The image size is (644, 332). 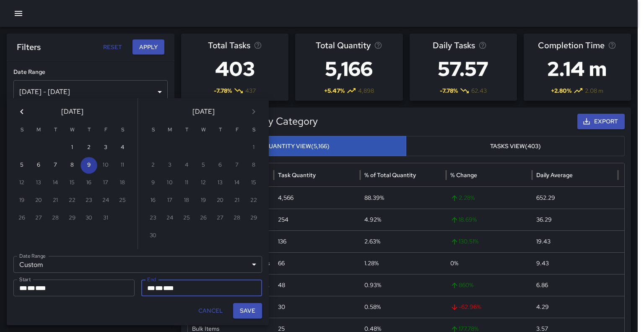 What do you see at coordinates (247, 311) in the screenshot?
I see `button: Save` at bounding box center [247, 311].